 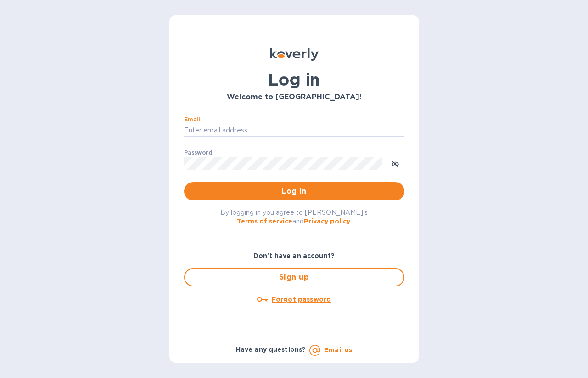 I want to click on a: Privacy policy, so click(x=327, y=221).